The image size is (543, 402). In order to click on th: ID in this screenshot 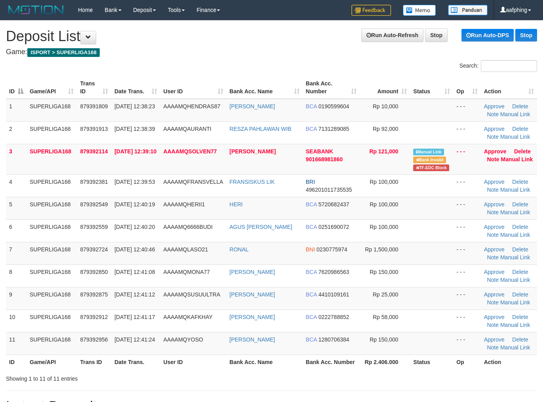, I will do `click(16, 362)`.